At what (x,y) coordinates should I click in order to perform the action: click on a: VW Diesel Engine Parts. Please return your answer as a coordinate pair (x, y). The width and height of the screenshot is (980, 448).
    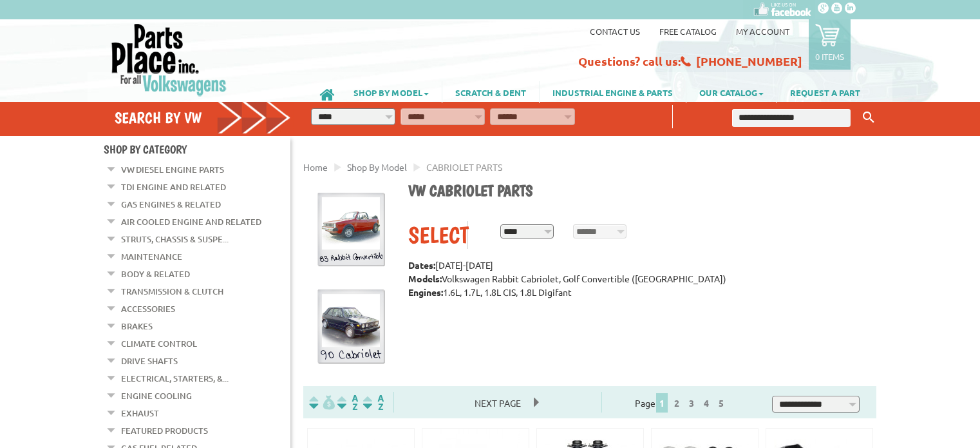
    Looking at the image, I should click on (172, 169).